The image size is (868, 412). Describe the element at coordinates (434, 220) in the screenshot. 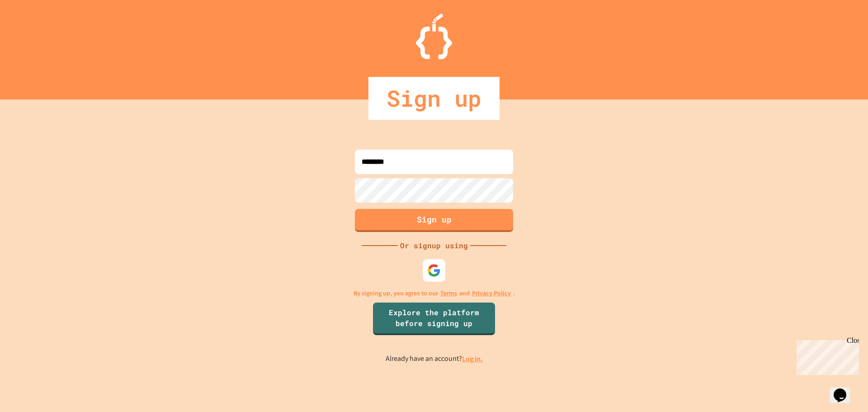

I see `button: Sign up` at that location.